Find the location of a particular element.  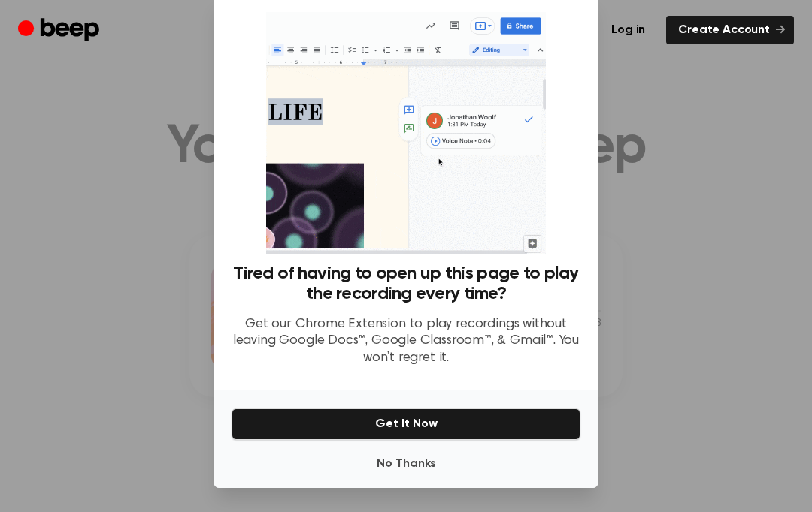

button: No Thanks is located at coordinates (406, 464).